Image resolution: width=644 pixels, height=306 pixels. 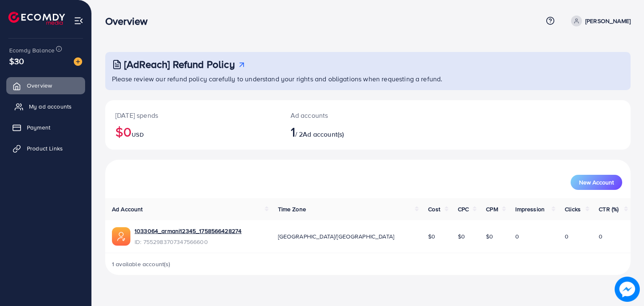 What do you see at coordinates (464, 209) in the screenshot?
I see `span: CPC` at bounding box center [464, 209].